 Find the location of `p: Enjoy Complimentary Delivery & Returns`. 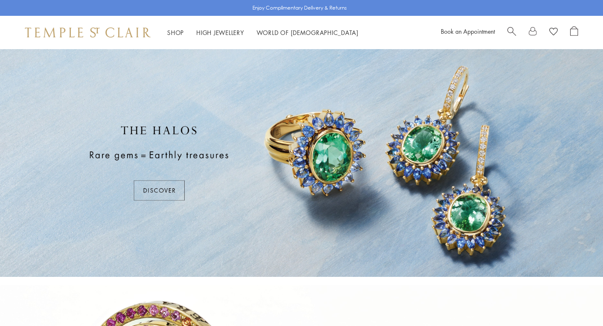

p: Enjoy Complimentary Delivery & Returns is located at coordinates (299, 8).